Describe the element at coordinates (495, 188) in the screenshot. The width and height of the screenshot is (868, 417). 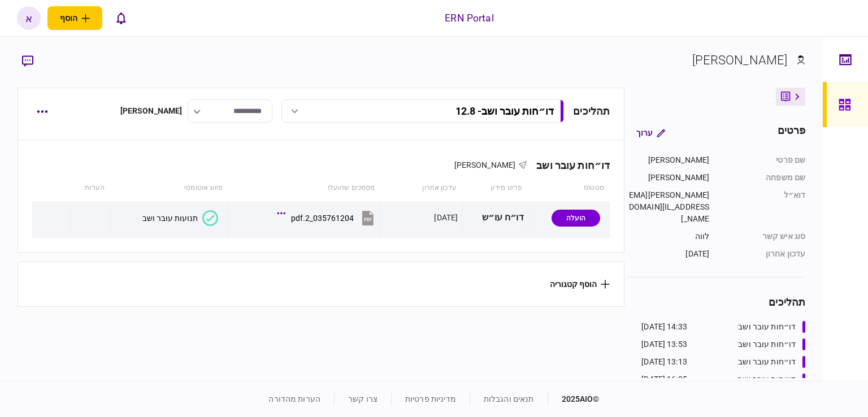
I see `th: פריט מידע` at that location.